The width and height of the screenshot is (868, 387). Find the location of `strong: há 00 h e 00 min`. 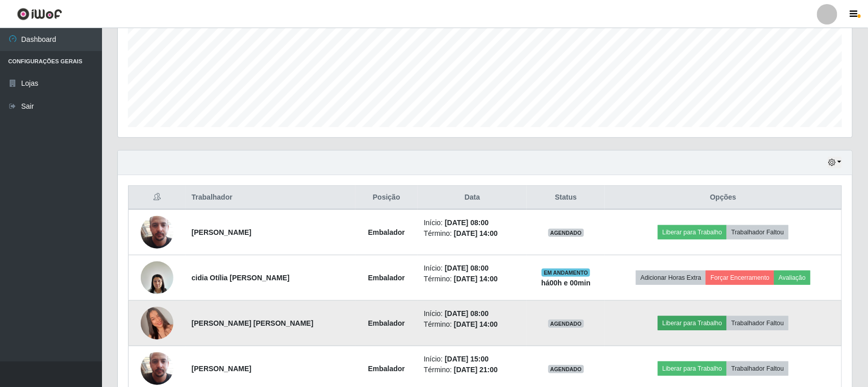

strong: há 00 h e 00 min is located at coordinates (566, 283).